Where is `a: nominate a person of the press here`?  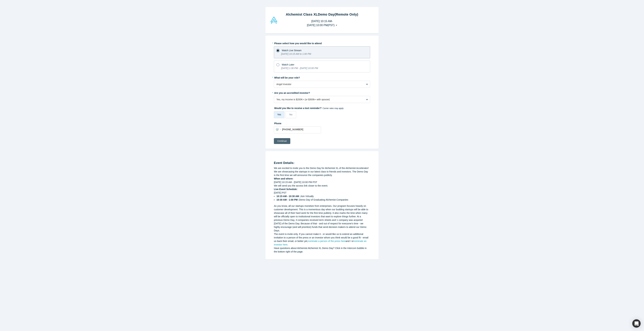
a: nominate a person of the press here is located at coordinates (326, 241).